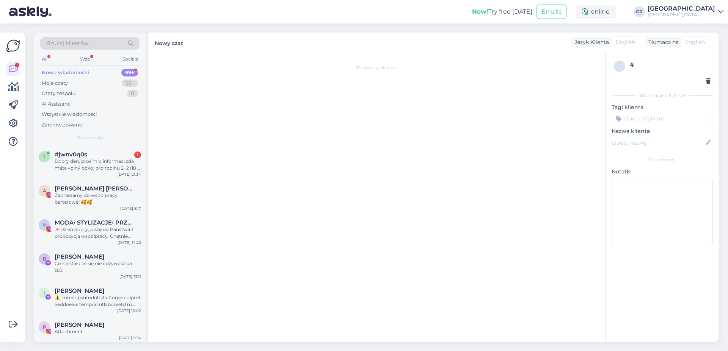  What do you see at coordinates (639, 12) in the screenshot?
I see `div: CR` at bounding box center [639, 12].